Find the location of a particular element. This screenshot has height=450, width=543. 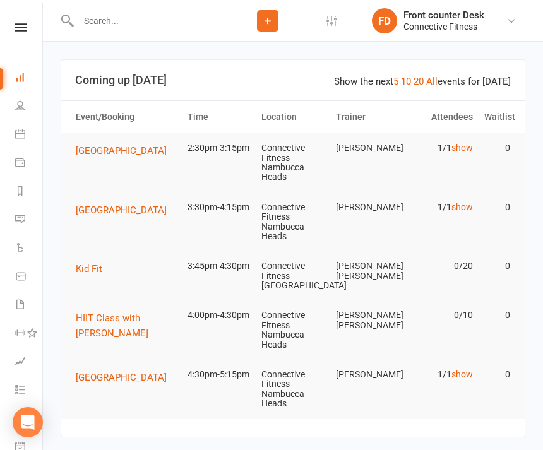

a: All is located at coordinates (432, 81).